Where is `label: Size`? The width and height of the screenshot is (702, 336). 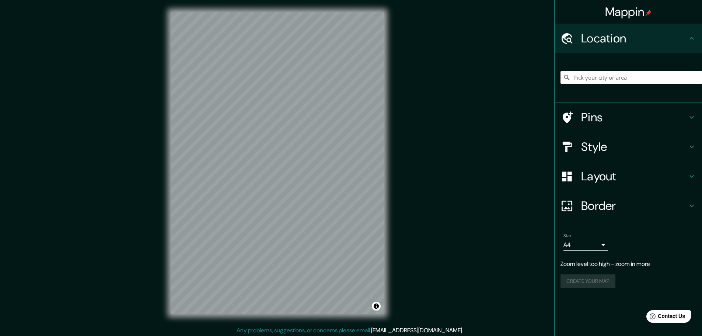 label: Size is located at coordinates (567, 235).